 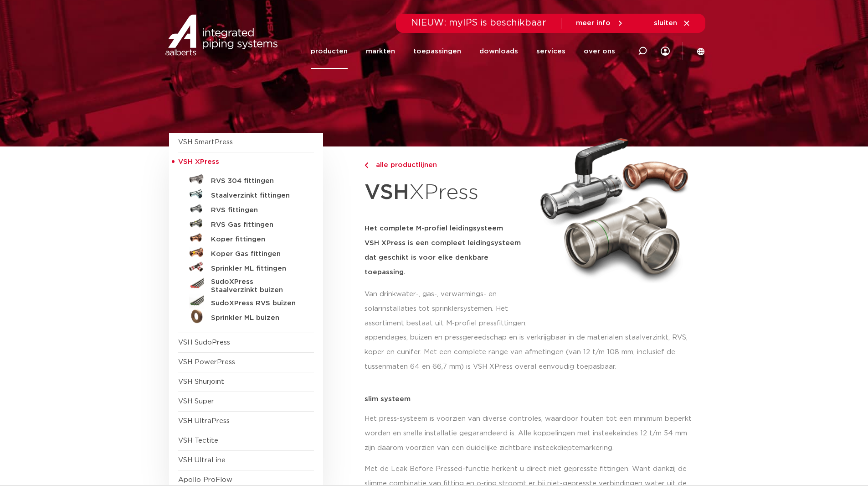 I want to click on span: VSH PowerPress, so click(x=206, y=362).